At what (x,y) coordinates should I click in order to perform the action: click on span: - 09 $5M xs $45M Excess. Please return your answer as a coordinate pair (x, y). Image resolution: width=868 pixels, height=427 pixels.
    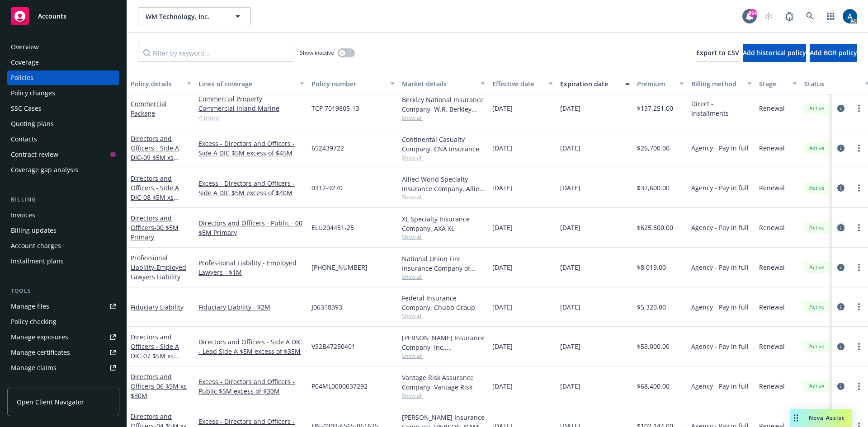
    Looking at the image, I should click on (154, 162).